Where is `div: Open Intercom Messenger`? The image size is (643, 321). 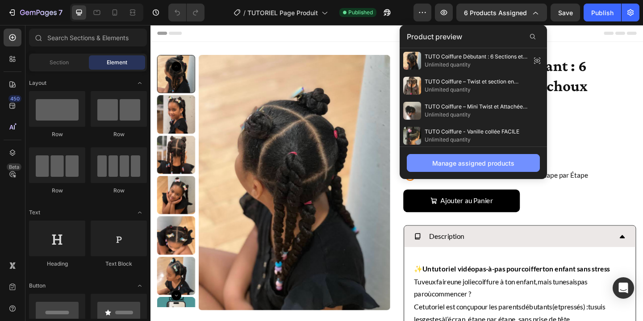 div: Open Intercom Messenger is located at coordinates (623, 288).